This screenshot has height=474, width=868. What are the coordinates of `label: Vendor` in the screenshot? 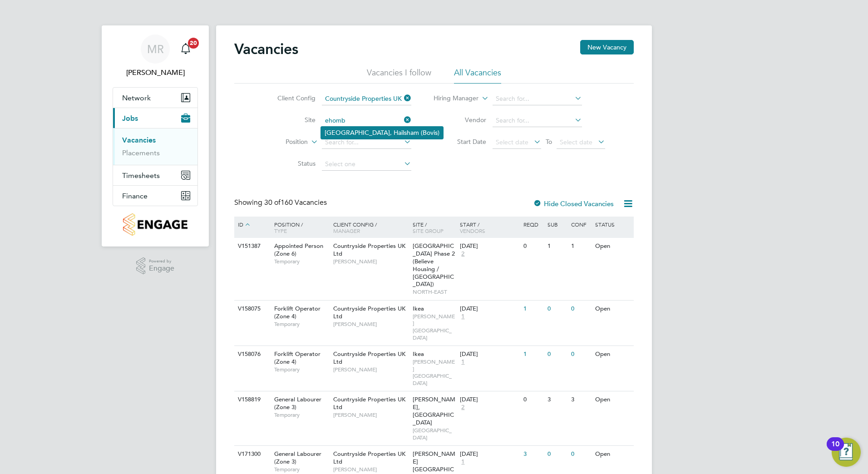 It's located at (460, 120).